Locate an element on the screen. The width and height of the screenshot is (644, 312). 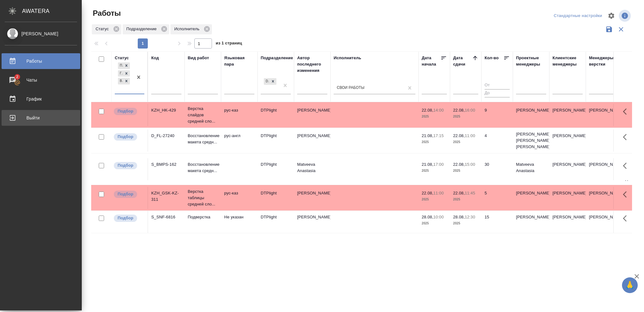
div: D_FL-27240 is located at coordinates (166, 136).